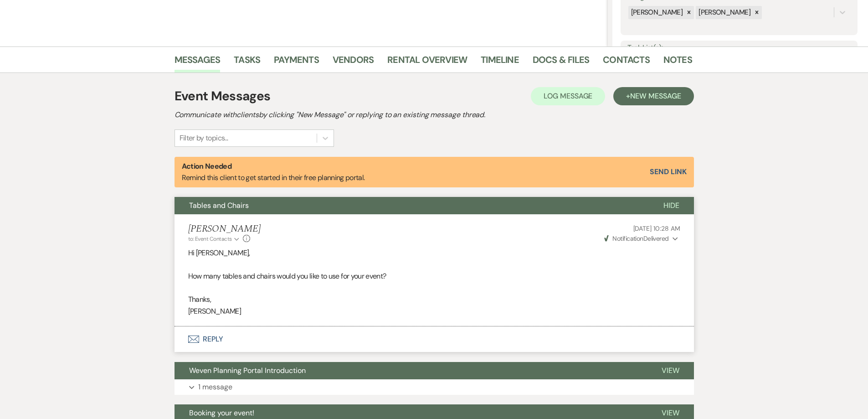  Describe the element at coordinates (739, 48) in the screenshot. I see `label: Task List(s):` at that location.